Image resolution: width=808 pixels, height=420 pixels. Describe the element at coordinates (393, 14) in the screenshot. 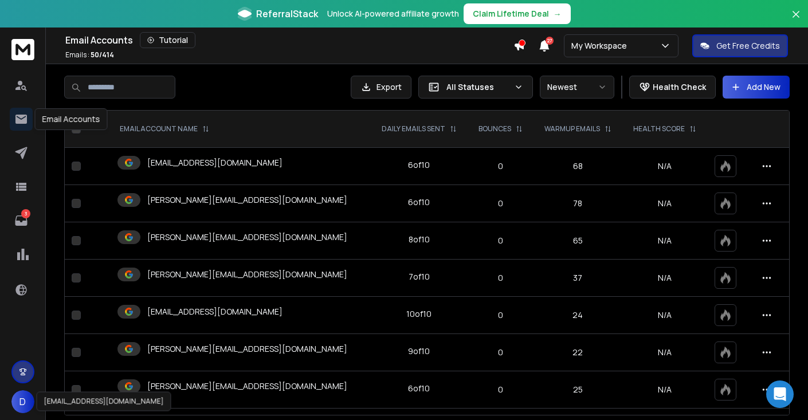

I see `p: Unlock AI-powered affiliate growth` at that location.